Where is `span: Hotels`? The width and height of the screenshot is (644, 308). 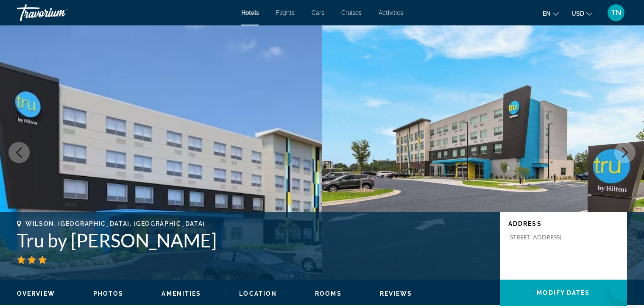 span: Hotels is located at coordinates (250, 13).